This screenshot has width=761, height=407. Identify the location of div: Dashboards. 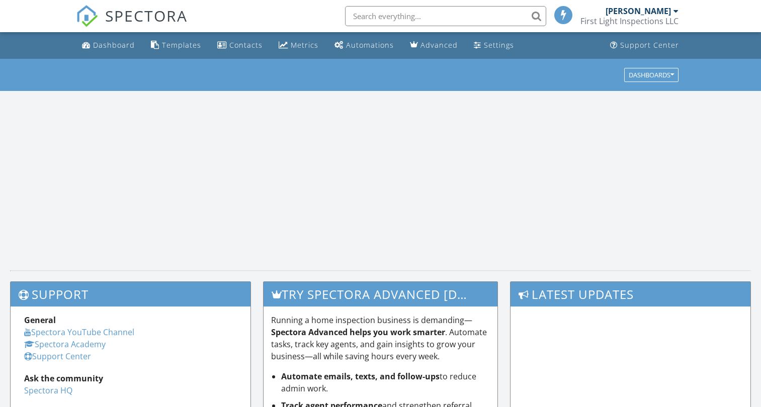
(651, 75).